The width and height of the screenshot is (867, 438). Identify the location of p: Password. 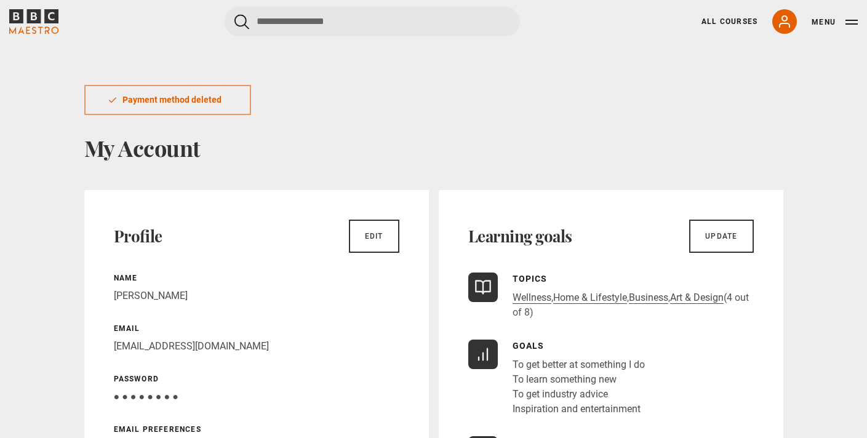
(256, 379).